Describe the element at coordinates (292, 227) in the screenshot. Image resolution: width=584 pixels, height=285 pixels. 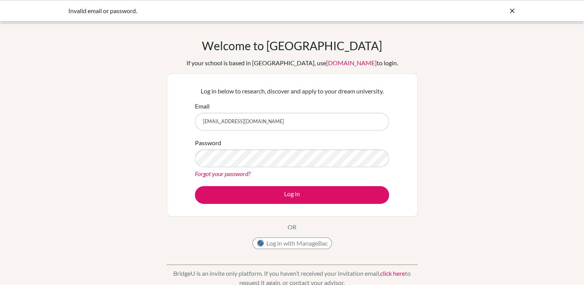
I see `p: OR` at that location.